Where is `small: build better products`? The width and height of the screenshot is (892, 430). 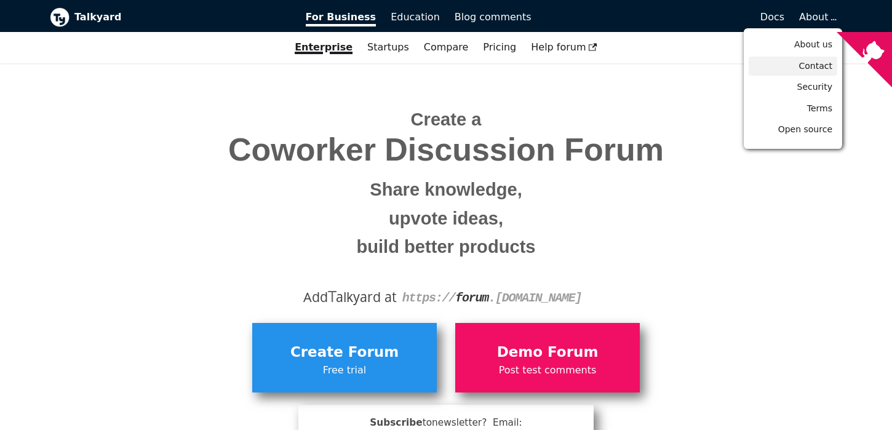 small: build better products is located at coordinates (446, 247).